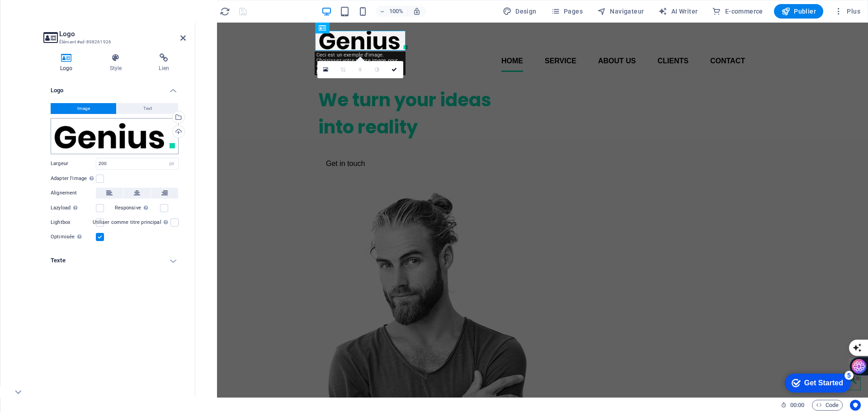  I want to click on button: 100%, so click(391, 11).